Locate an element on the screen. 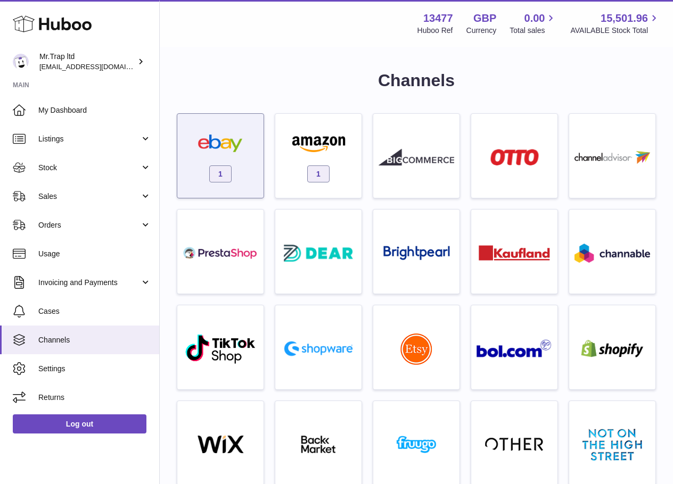  img: roseta-bol is located at coordinates (514, 349).